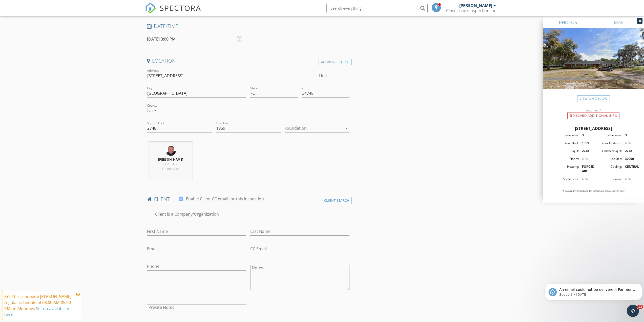 The height and width of the screenshot is (322, 644). I want to click on div: 30000, so click(629, 159).